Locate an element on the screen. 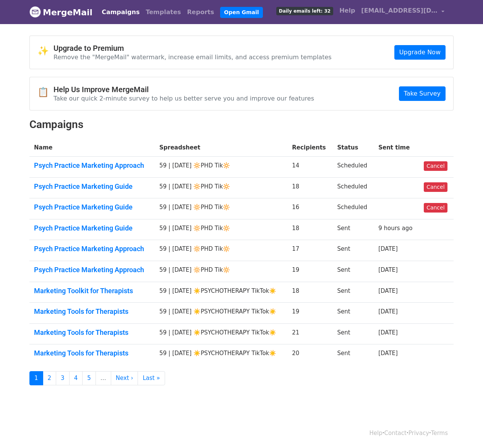  td: 16 is located at coordinates (310, 209).